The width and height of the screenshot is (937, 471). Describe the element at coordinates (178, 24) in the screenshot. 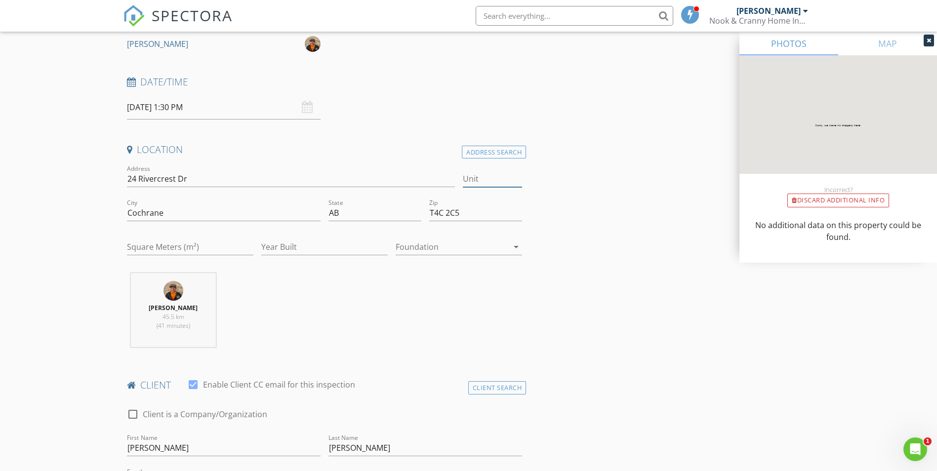

I see `a: SPECTORA` at that location.